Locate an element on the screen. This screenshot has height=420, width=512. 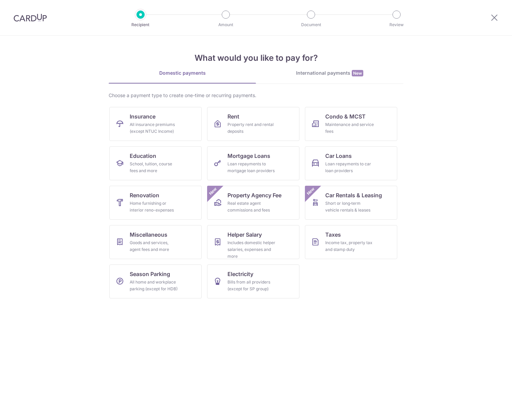
div: Loan repayments to mortgage loan providers is located at coordinates (252, 167).